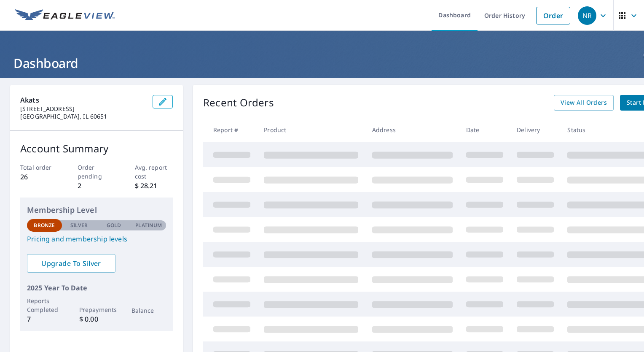 This screenshot has width=644, height=352. I want to click on p: Silver, so click(79, 225).